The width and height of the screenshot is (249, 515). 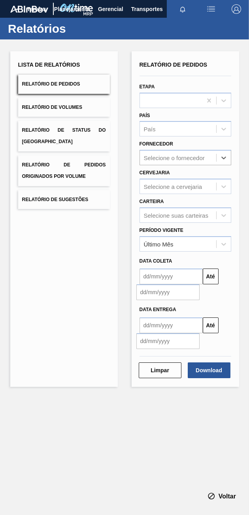 What do you see at coordinates (36, 9) in the screenshot?
I see `span: Tarefas` at bounding box center [36, 9].